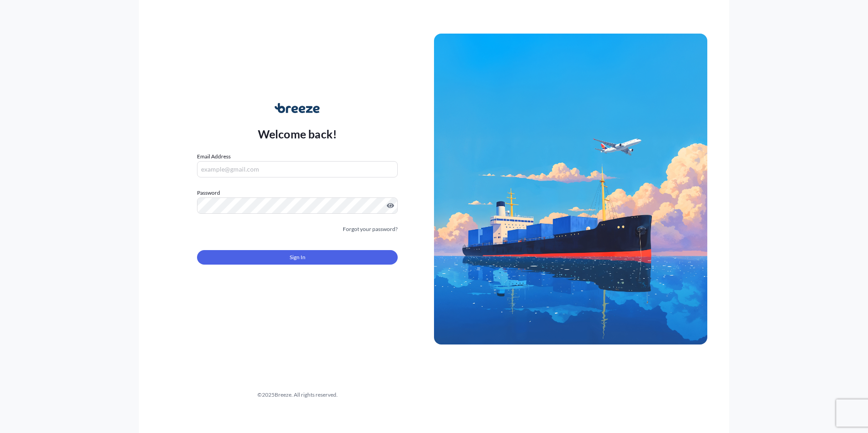 The height and width of the screenshot is (433, 868). I want to click on button: Show password, so click(390, 205).